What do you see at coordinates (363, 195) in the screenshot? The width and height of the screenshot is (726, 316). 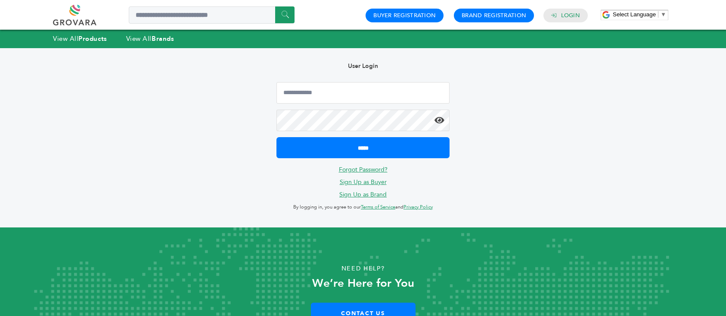 I see `a: Sign Up as Brand` at bounding box center [363, 195].